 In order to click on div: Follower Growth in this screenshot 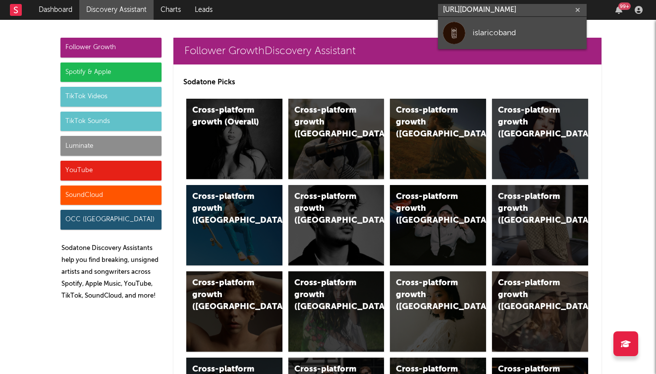, I will do `click(111, 48)`.